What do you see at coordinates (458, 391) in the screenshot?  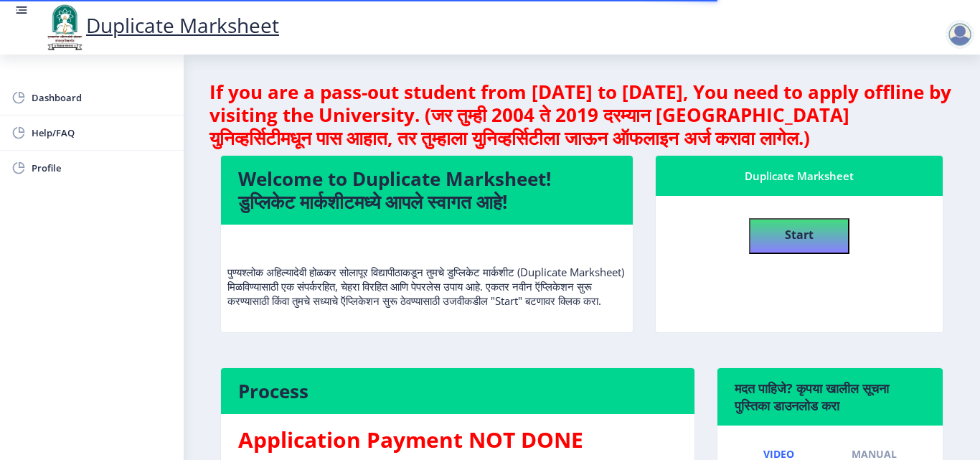 I see `h4: Process` at bounding box center [458, 391].